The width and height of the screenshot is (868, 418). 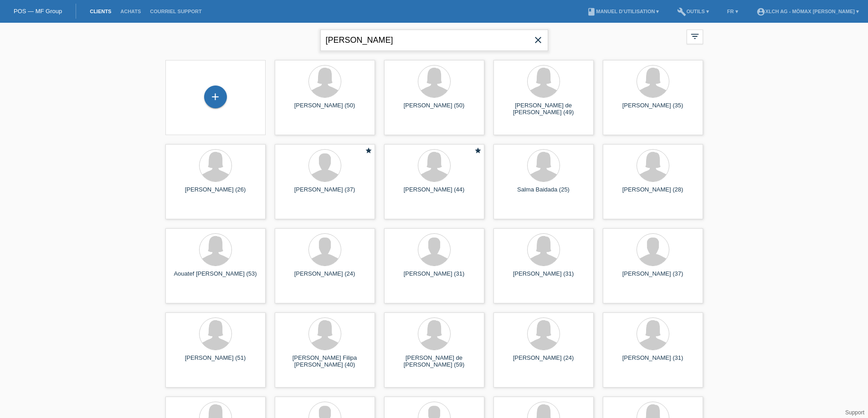 What do you see at coordinates (216, 97) in the screenshot?
I see `div: Enregistrer le client` at bounding box center [216, 97].